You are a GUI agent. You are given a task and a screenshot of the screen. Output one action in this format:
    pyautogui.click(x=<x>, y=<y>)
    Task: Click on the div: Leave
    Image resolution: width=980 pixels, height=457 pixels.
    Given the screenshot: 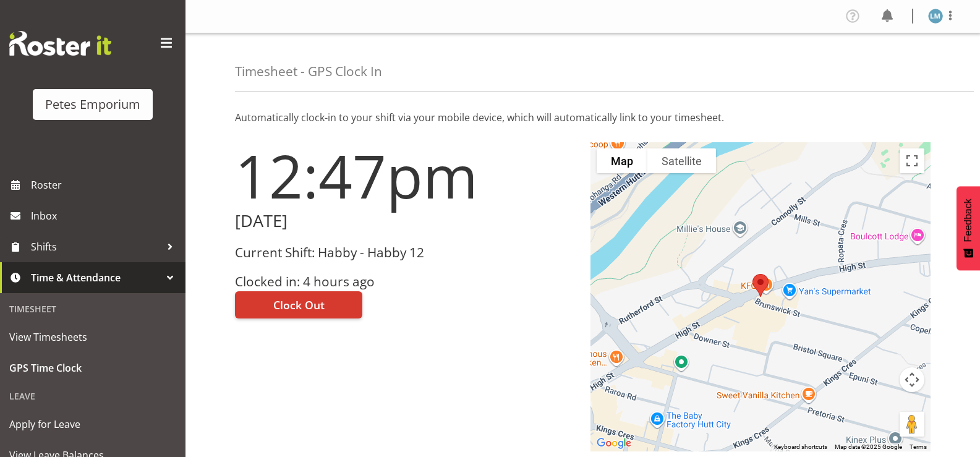 What is the action you would take?
    pyautogui.click(x=93, y=396)
    